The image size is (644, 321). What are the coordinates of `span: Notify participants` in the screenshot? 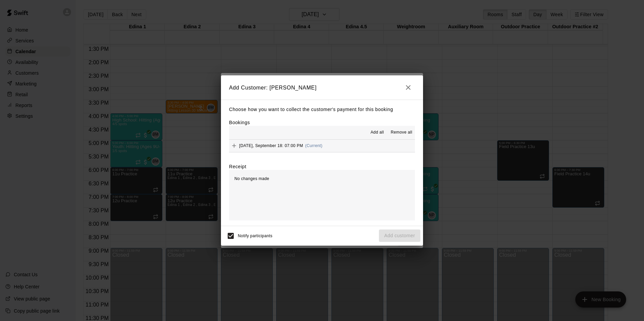 It's located at (255, 236).